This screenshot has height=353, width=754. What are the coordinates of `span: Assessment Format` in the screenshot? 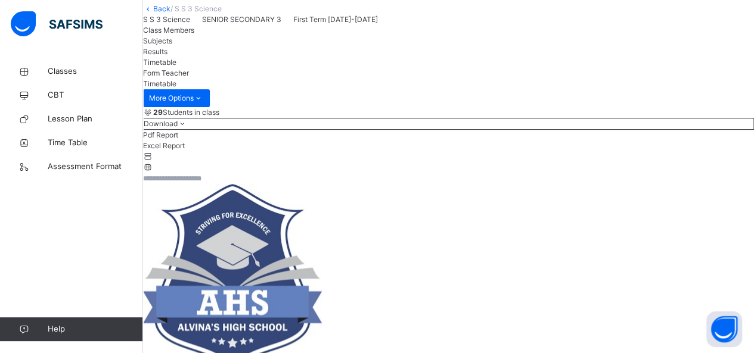 It's located at (95, 167).